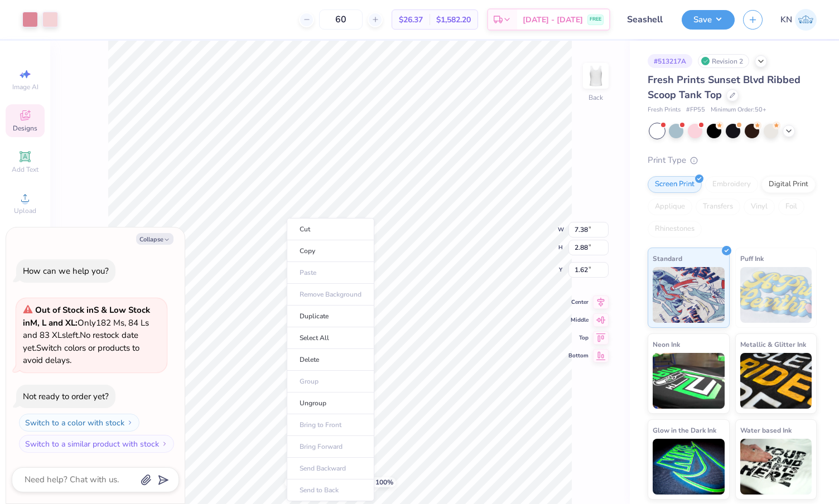  I want to click on li: Delete, so click(330, 359).